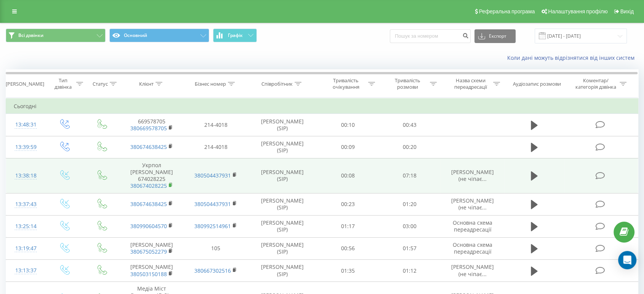 Image resolution: width=644 pixels, height=294 pixels. Describe the element at coordinates (159, 35) in the screenshot. I see `button: Основний` at that location.